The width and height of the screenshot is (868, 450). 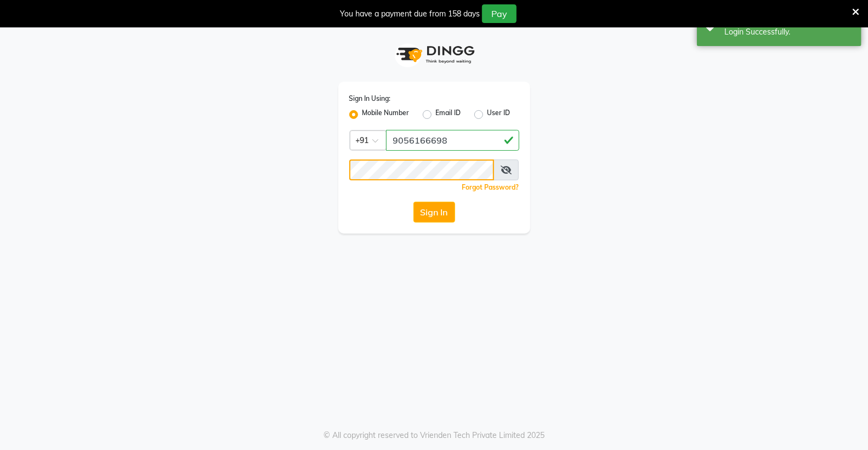 What do you see at coordinates (499, 115) in the screenshot?
I see `label: User ID` at bounding box center [499, 115].